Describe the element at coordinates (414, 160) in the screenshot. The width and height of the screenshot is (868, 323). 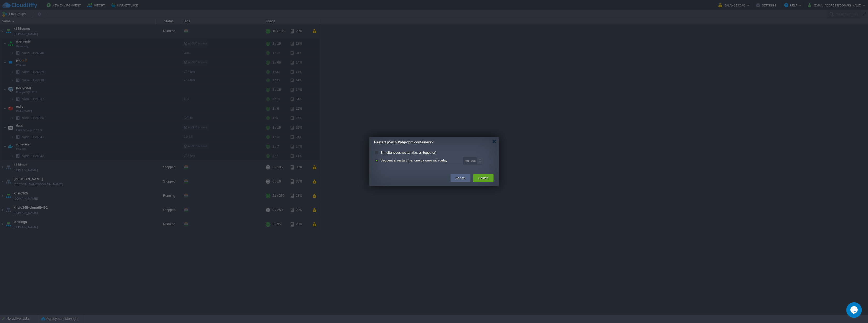
I see `label: Sequential restart (i.e. one by one) with delay` at that location.